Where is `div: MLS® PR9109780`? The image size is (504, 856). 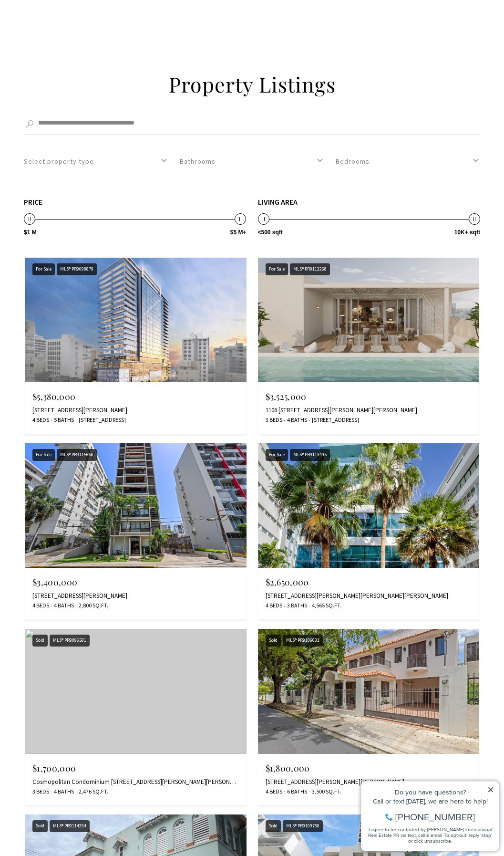 div: MLS® PR9109780 is located at coordinates (303, 826).